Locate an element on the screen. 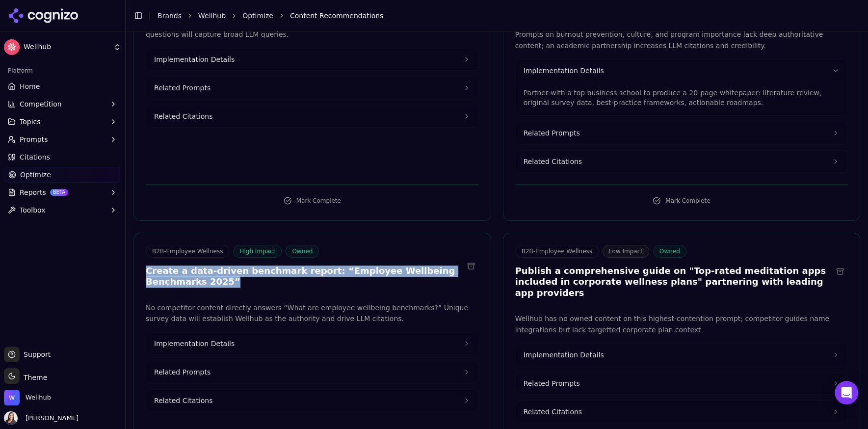 Image resolution: width=868 pixels, height=429 pixels. div: Platform is located at coordinates (63, 71).